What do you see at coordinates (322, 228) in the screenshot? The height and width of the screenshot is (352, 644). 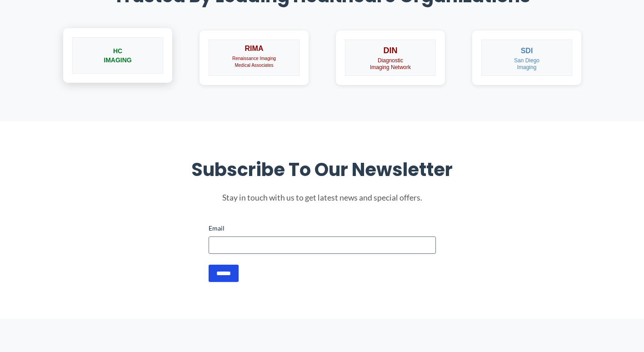 I see `label: Email` at bounding box center [322, 228].